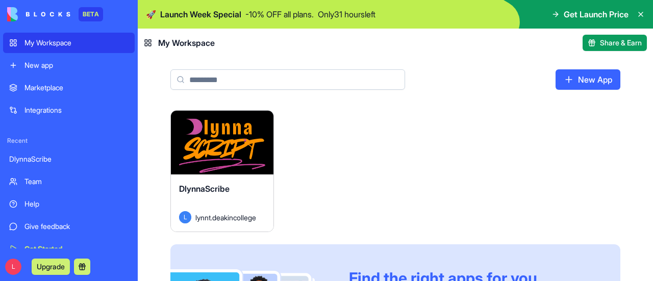  Describe the element at coordinates (69, 88) in the screenshot. I see `a: Marketplace` at that location.